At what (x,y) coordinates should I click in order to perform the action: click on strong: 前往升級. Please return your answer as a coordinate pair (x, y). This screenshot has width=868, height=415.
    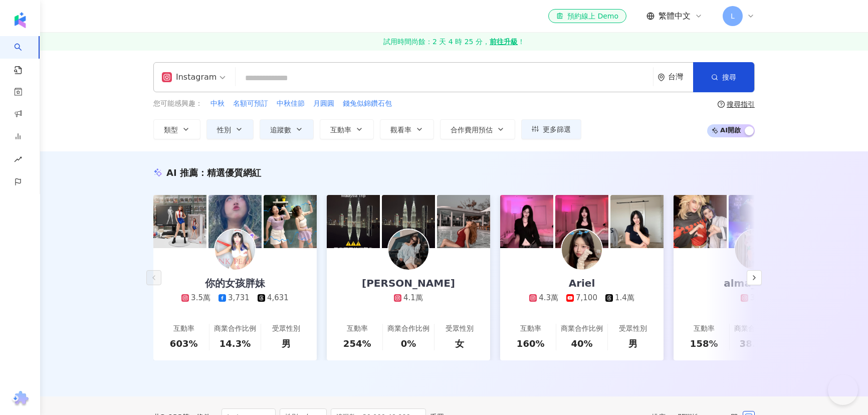
    Looking at the image, I should click on (504, 42).